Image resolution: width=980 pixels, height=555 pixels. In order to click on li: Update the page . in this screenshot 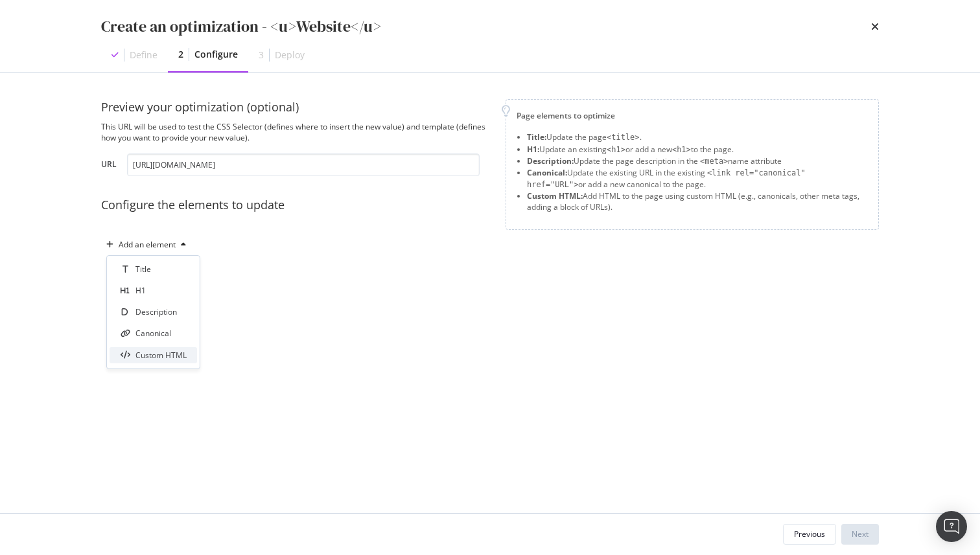, I will do `click(697, 137)`.